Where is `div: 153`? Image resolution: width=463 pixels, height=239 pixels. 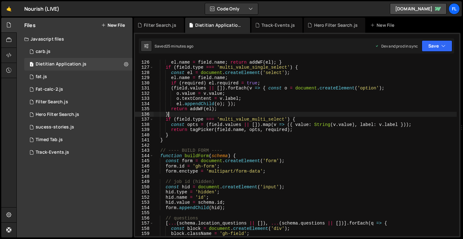 div: 153 is located at coordinates (144, 203).